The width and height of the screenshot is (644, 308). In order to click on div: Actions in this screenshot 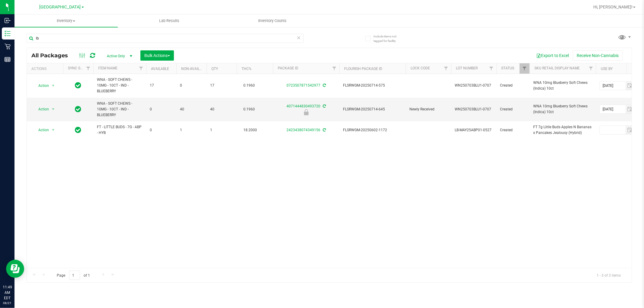, I will do `click(46, 69)`.